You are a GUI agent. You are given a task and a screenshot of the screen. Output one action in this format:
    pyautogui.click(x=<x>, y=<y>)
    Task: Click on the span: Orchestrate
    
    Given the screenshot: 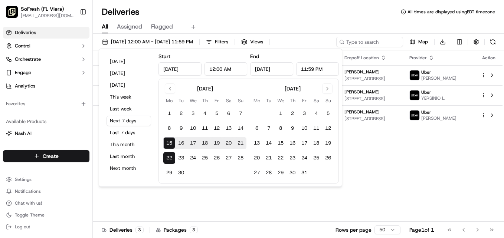 What is the action you would take?
    pyautogui.click(x=28, y=59)
    